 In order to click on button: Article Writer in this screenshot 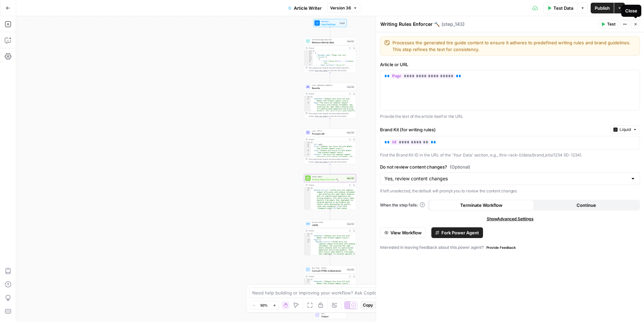, I will do `click(305, 8)`.